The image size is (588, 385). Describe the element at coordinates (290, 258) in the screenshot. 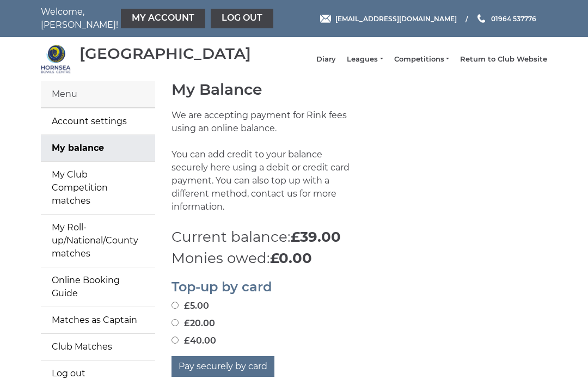

I see `strong: £0.00` at that location.